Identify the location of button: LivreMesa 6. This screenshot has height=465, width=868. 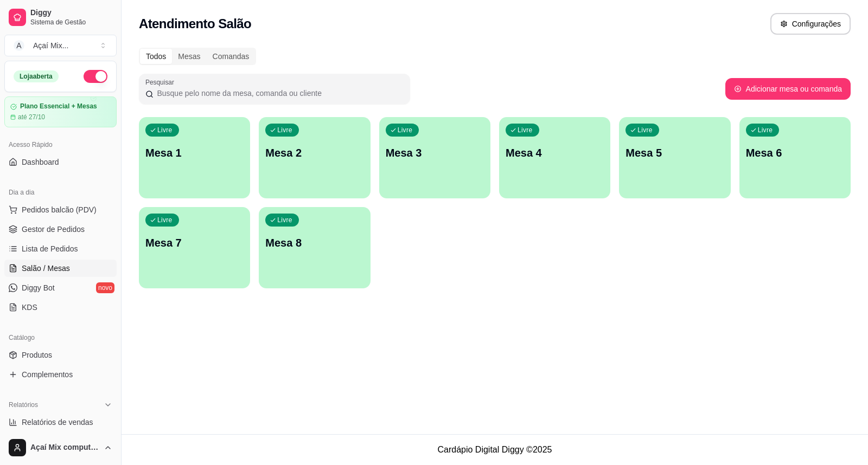
(794, 158).